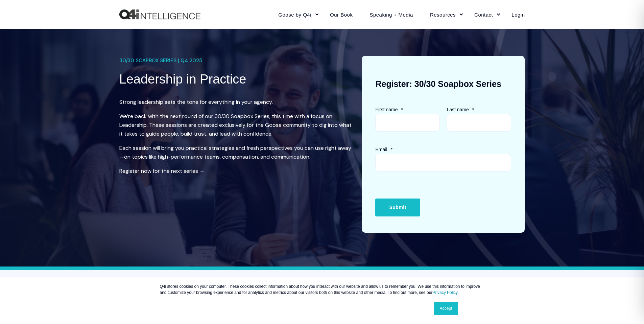 Image resolution: width=644 pixels, height=324 pixels. I want to click on h1: Leadership in Practice, so click(233, 79).